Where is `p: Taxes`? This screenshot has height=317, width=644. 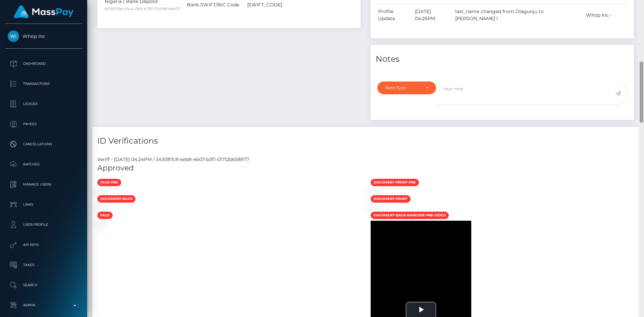
p: Taxes is located at coordinates (44, 265).